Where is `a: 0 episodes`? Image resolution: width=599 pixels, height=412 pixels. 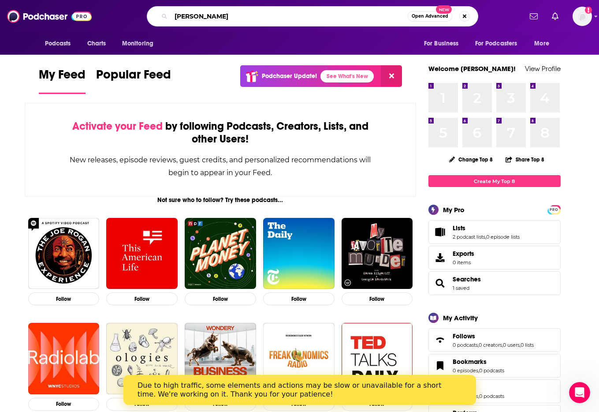 a: 0 episodes is located at coordinates (465, 370).